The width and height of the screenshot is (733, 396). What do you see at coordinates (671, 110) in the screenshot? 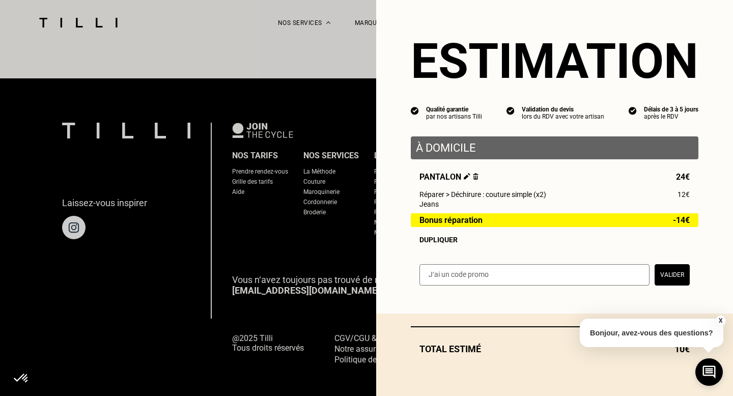
I see `div: Délais de 3 à 5 jours` at bounding box center [671, 110].